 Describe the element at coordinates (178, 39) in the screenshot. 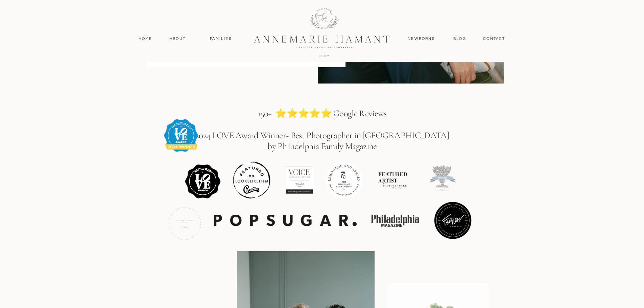

I see `a: About` at that location.